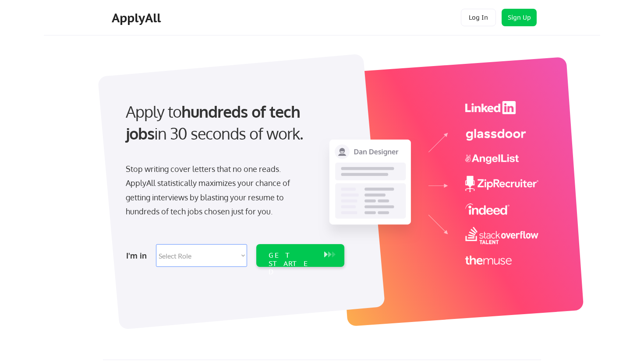  I want to click on div: ApplyAll, so click(138, 18).